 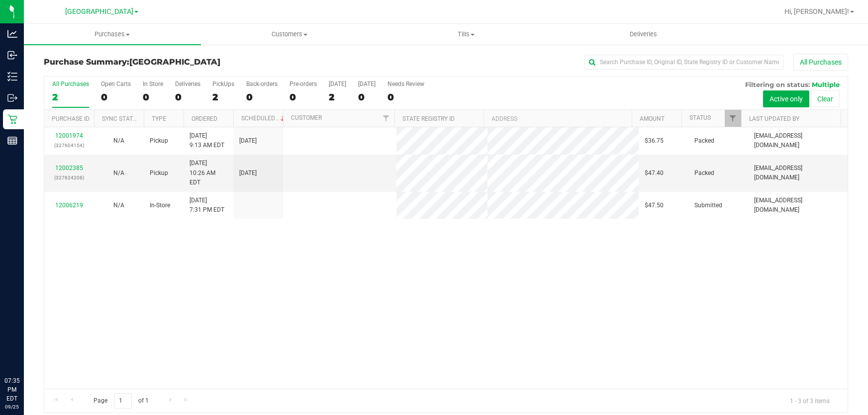 What do you see at coordinates (264, 118) in the screenshot?
I see `a: Scheduled` at bounding box center [264, 118].